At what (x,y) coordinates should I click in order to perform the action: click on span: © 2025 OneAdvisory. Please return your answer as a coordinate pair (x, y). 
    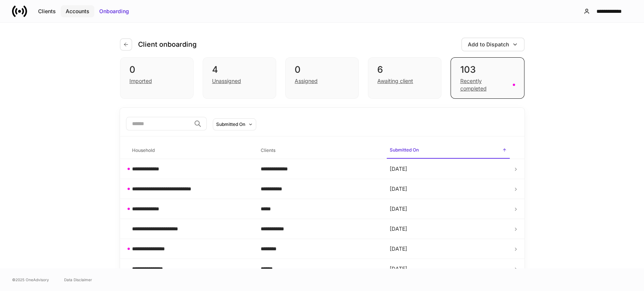
    Looking at the image, I should click on (31, 280).